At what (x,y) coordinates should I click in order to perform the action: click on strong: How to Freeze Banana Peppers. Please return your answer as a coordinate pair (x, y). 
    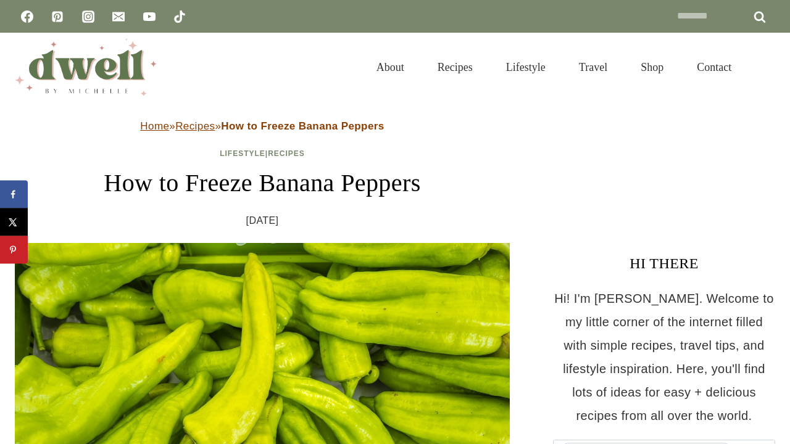
    Looking at the image, I should click on (302, 126).